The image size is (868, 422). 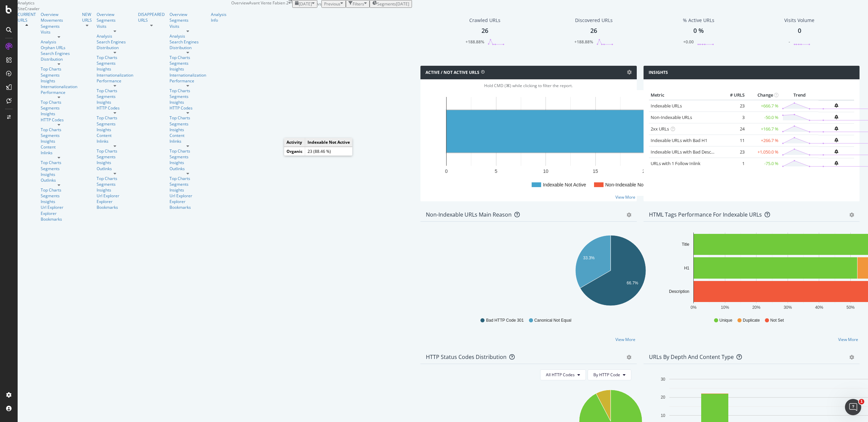 What do you see at coordinates (699, 21) in the screenshot?
I see `div: % Active URLs` at bounding box center [699, 21].